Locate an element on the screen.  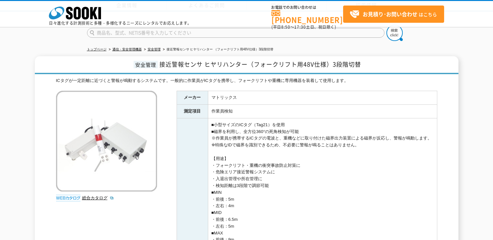
a: 通信・安全管理機器 is located at coordinates (127, 49).